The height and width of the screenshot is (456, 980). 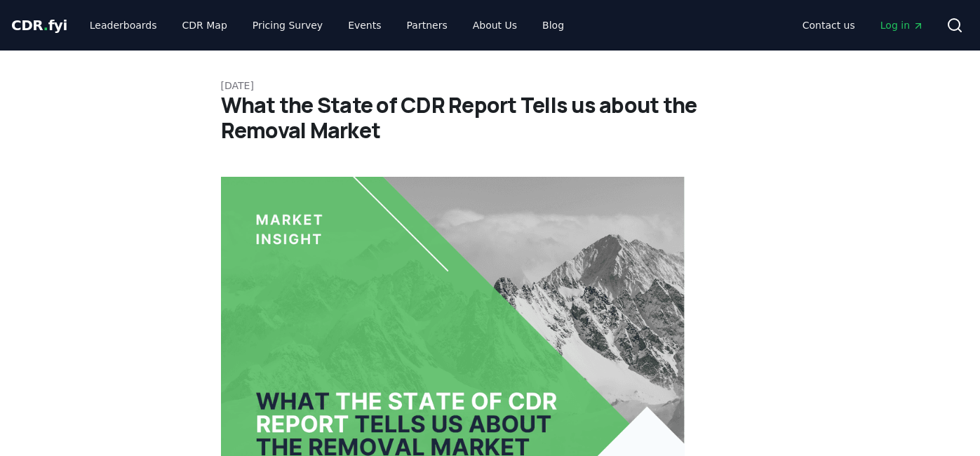 I want to click on a: Pricing Survey, so click(x=288, y=25).